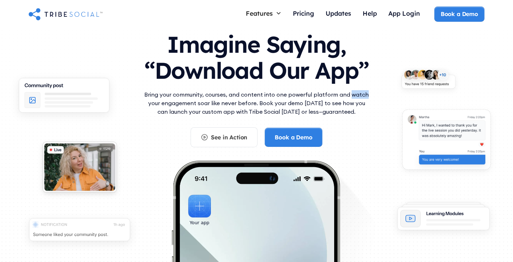 The width and height of the screenshot is (513, 262). Describe the element at coordinates (304, 13) in the screenshot. I see `div: Pricing` at that location.